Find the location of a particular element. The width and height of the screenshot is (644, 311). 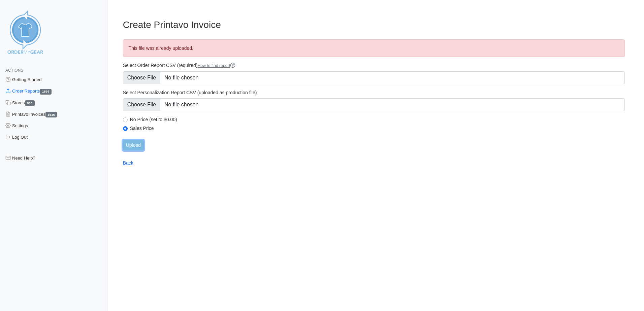

span: Actions is located at coordinates (14, 71).